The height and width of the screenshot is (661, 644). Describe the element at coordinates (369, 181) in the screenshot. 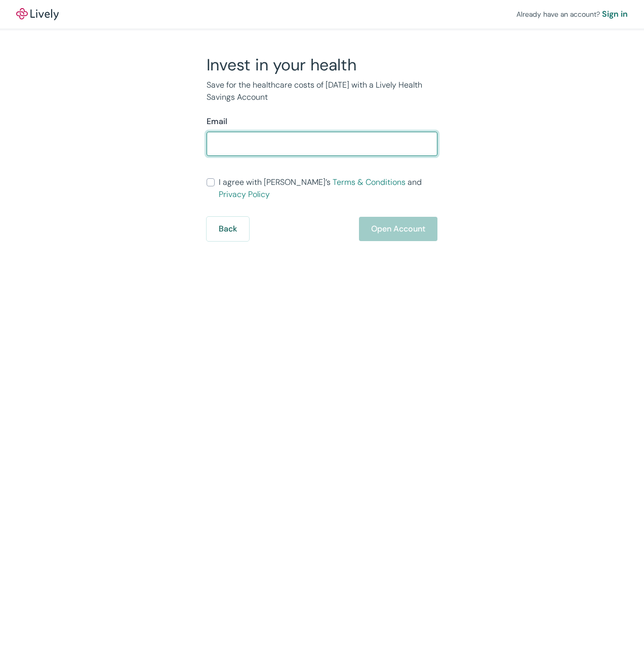

I see `a: Terms & Conditions` at that location.